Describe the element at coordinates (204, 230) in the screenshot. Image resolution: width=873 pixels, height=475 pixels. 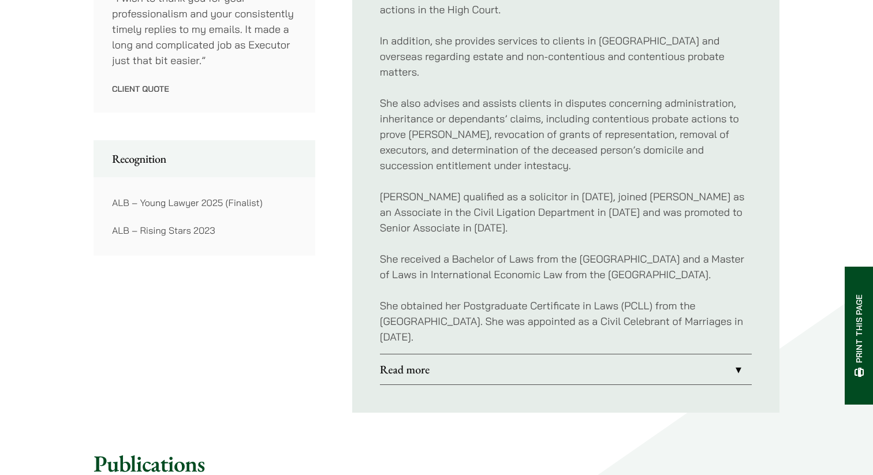
I see `p: ALB – Rising Stars 2023` at that location.